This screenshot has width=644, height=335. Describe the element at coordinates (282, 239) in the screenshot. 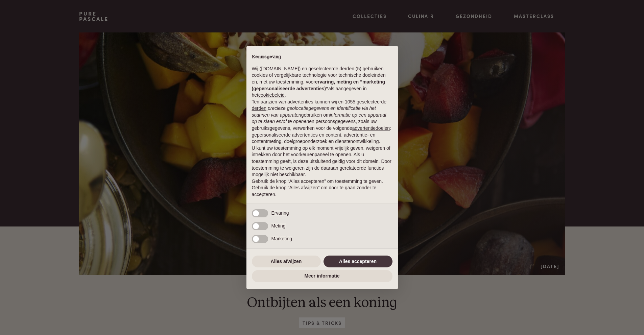

I see `span: Marketing` at that location.